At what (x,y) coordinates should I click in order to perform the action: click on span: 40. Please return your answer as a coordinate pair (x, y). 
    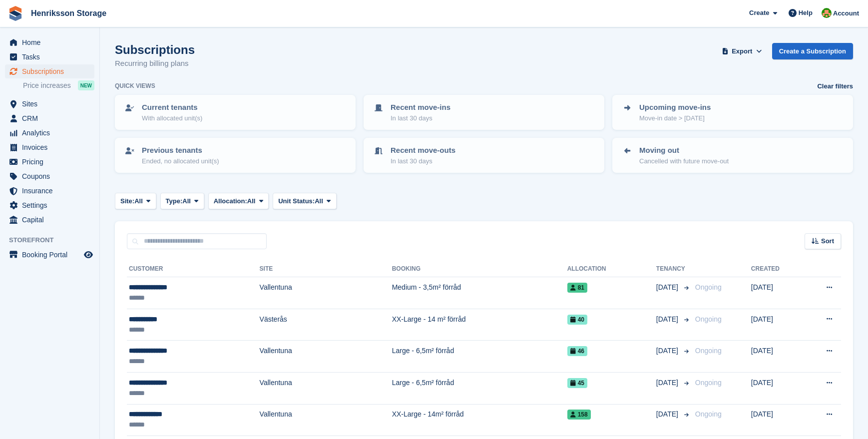
    Looking at the image, I should click on (577, 320).